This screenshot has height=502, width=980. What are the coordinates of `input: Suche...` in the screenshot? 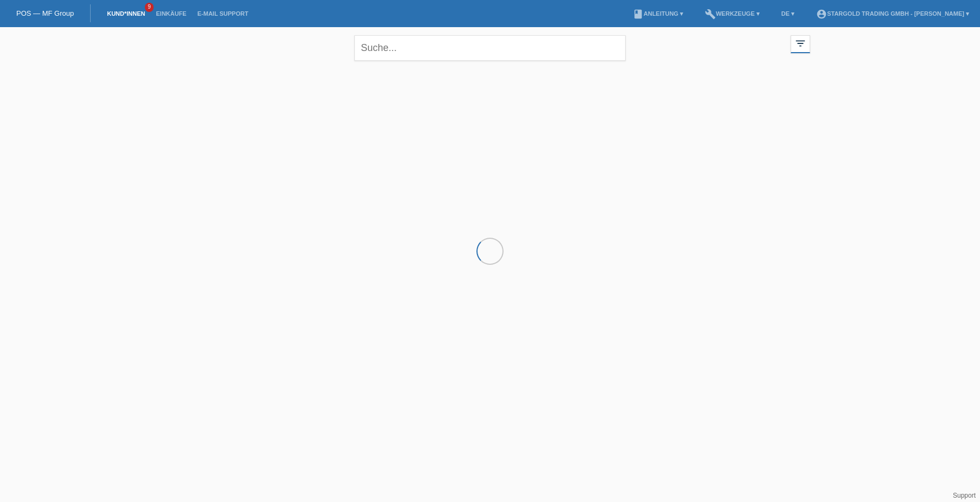 It's located at (490, 48).